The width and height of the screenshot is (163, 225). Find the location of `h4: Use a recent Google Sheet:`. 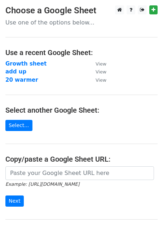

h4: Use a recent Google Sheet: is located at coordinates (81, 53).